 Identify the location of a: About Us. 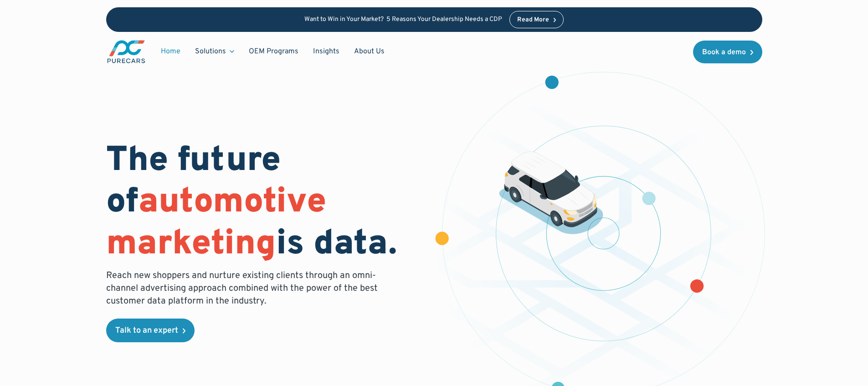
(369, 52).